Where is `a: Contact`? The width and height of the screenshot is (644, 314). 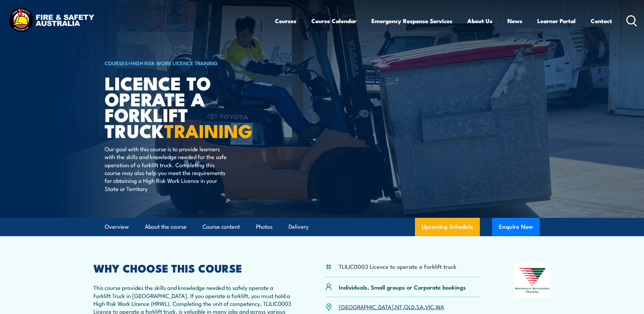
a: Contact is located at coordinates (601, 21).